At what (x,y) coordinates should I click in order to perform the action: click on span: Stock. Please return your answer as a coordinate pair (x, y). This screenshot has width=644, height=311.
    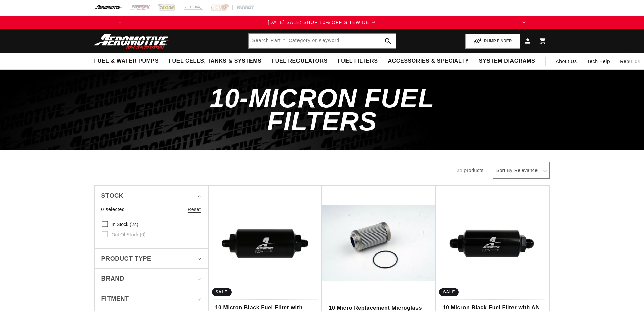
    Looking at the image, I should click on (113, 196).